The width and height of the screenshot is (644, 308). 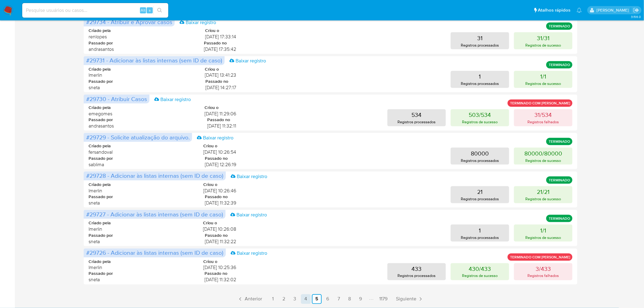 I want to click on span: Alt, so click(x=143, y=10).